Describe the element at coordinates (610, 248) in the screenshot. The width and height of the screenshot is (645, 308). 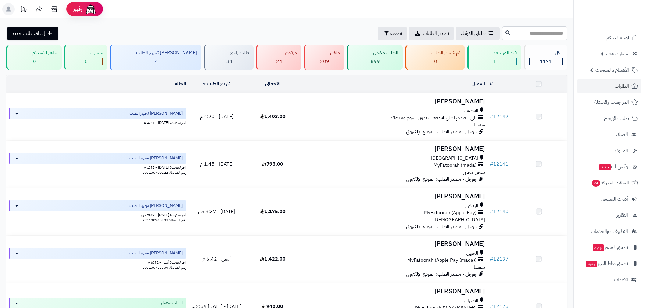
I see `span: تطبيق المتجر` at that location.